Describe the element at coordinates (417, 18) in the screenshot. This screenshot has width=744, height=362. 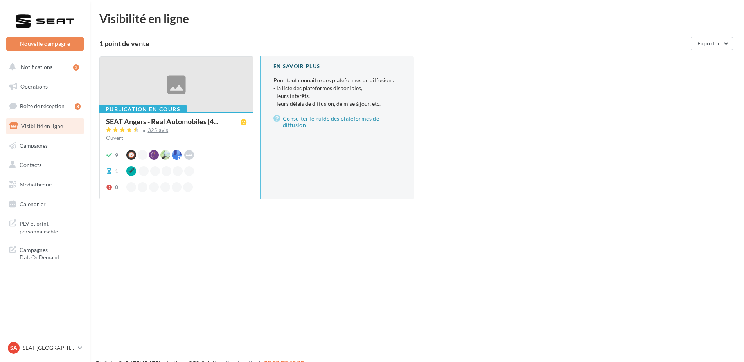
I see `div: Visibilité en ligne` at that location.